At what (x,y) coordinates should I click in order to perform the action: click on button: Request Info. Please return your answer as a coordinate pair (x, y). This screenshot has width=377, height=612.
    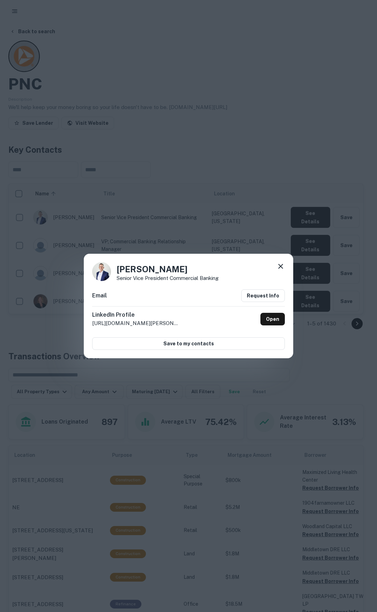
    Looking at the image, I should click on (263, 296).